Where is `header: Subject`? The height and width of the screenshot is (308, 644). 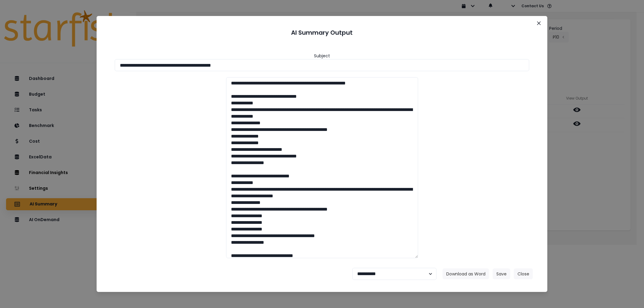
header: Subject is located at coordinates (322, 56).